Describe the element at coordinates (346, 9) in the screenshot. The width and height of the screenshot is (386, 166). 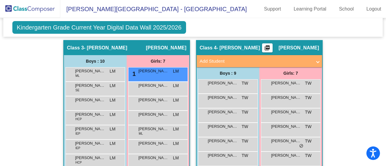
I see `a: School` at that location.